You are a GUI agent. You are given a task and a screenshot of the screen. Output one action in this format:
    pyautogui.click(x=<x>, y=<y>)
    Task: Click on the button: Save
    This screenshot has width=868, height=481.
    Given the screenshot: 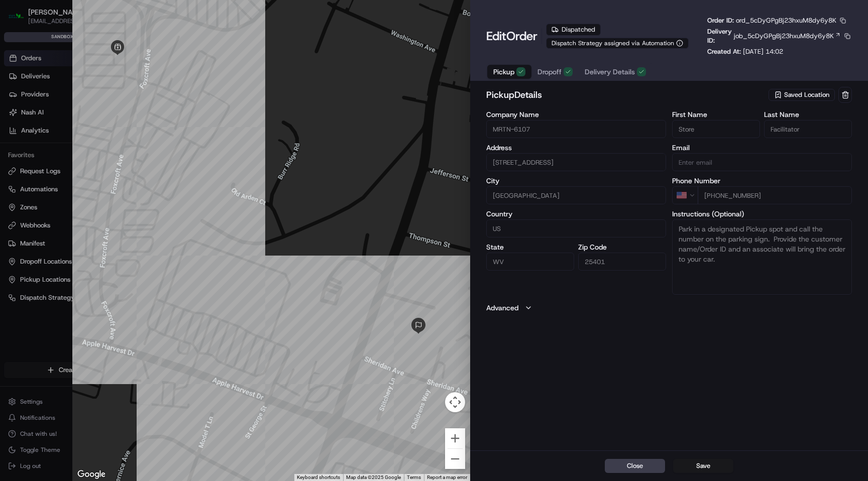 What is the action you would take?
    pyautogui.click(x=703, y=466)
    